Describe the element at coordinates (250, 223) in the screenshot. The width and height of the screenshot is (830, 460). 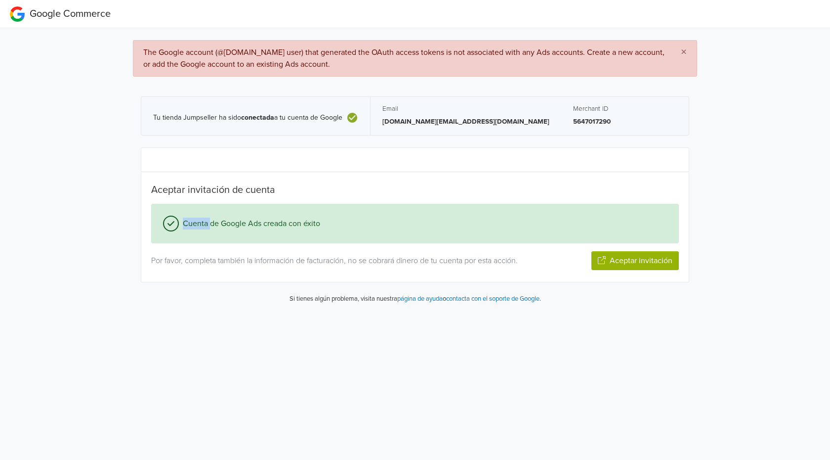
I see `span: Cuenta de Google Ads creada con éxito` at that location.